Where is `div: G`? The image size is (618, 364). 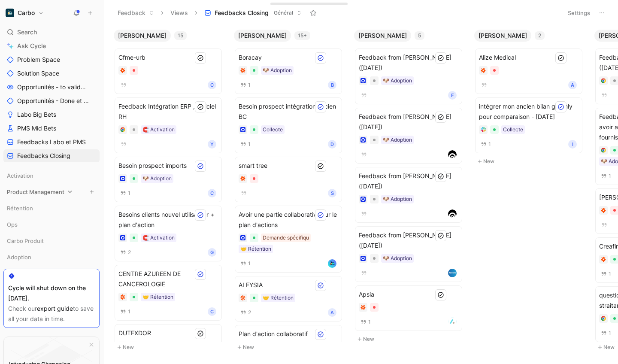 div: G is located at coordinates (212, 252).